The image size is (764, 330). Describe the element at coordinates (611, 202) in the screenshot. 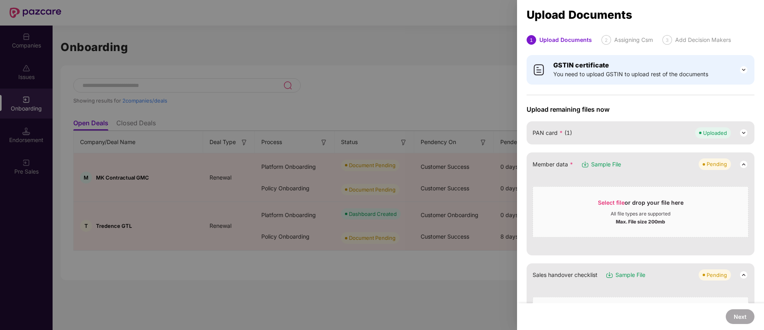

I see `span: Select file` at that location.